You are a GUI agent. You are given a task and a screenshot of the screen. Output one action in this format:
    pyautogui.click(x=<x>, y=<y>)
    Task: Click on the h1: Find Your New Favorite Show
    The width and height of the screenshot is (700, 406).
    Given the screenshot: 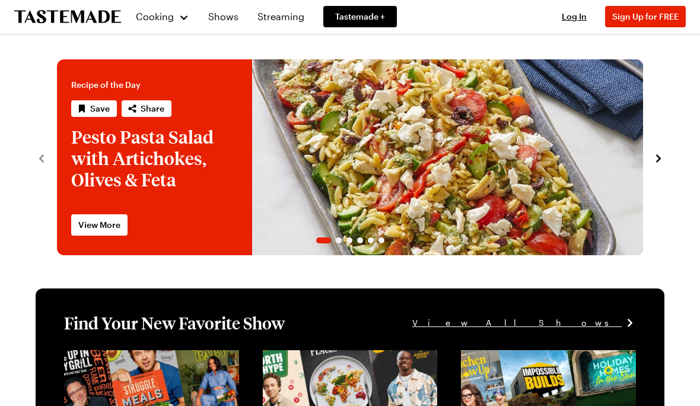 What is the action you would take?
    pyautogui.click(x=175, y=323)
    